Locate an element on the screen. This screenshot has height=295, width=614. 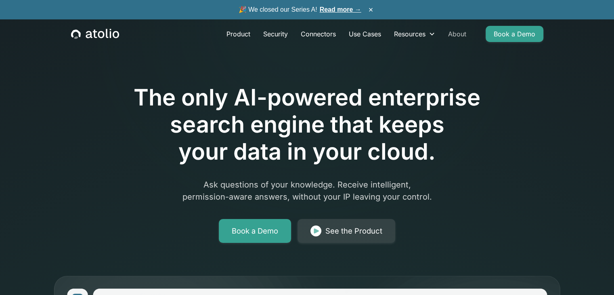
a: About is located at coordinates (457, 34).